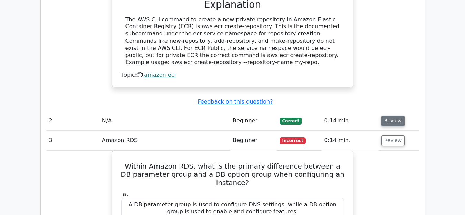 This screenshot has width=465, height=215. Describe the element at coordinates (73, 141) in the screenshot. I see `td: 3` at that location.